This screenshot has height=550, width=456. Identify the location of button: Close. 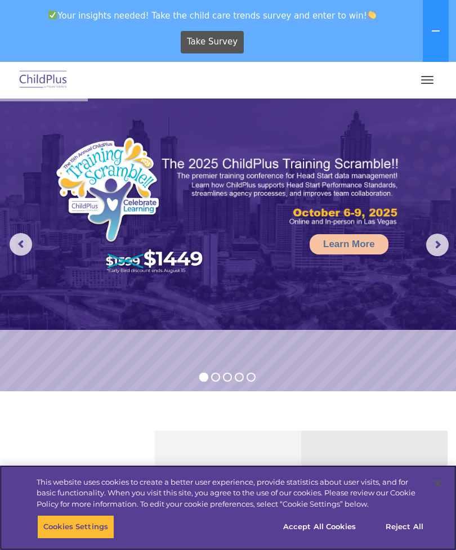
(438, 484).